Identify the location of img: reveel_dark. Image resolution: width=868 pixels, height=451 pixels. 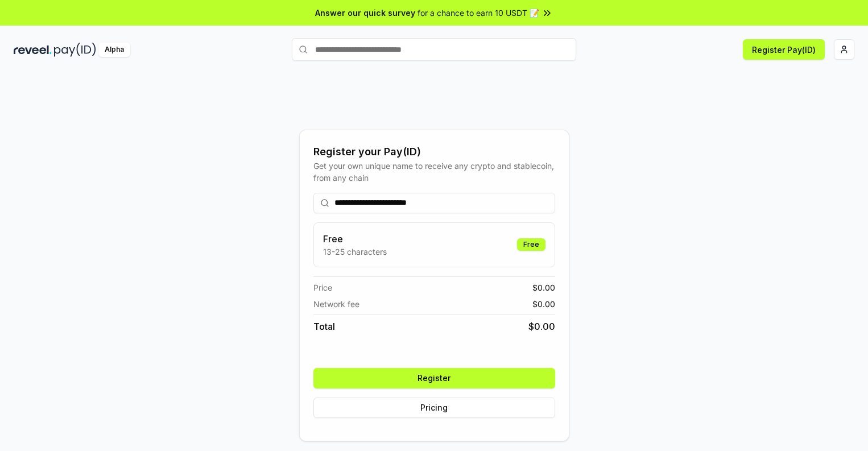
(32, 50).